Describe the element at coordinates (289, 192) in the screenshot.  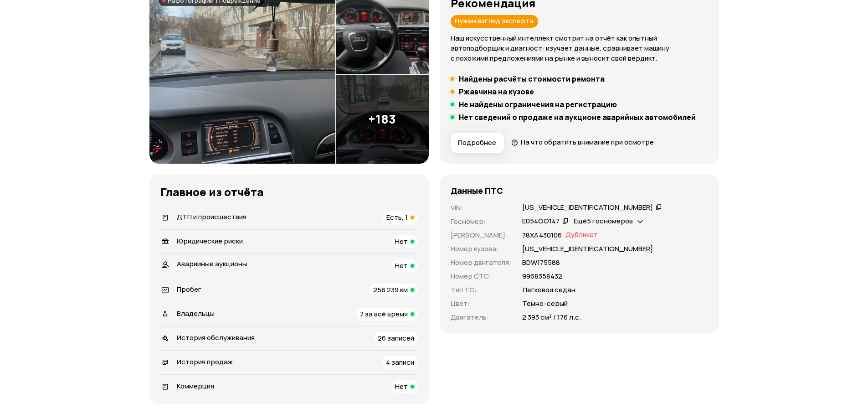
I see `h3: Главное из отчёта` at that location.